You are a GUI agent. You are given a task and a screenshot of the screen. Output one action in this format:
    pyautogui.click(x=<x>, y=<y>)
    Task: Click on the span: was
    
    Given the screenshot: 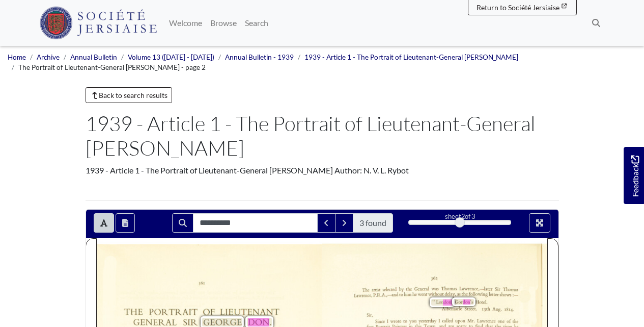 What is the action you would take?
    pyautogui.click(x=434, y=289)
    